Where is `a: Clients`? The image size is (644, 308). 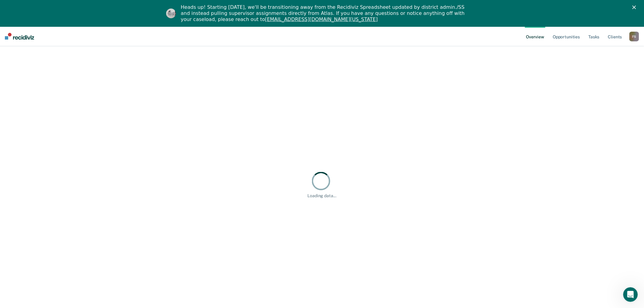
a: Clients is located at coordinates (615, 36).